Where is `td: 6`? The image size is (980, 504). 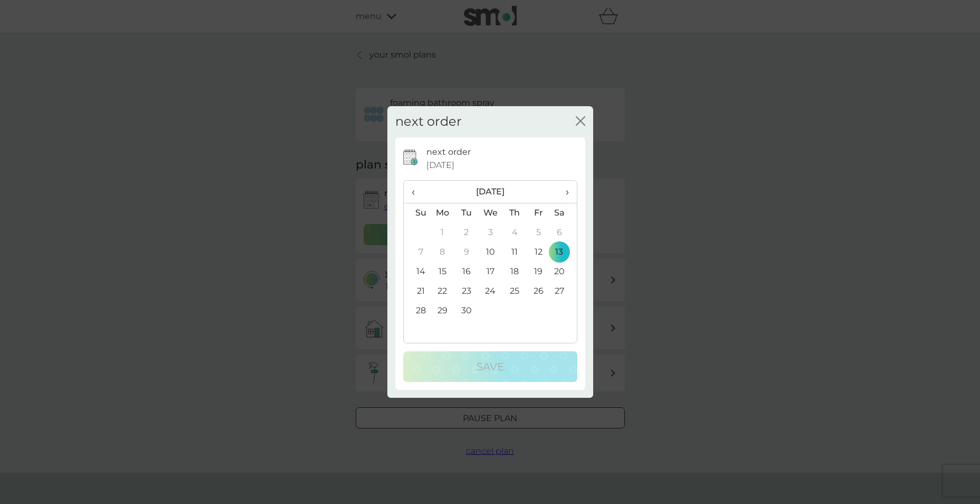 td: 6 is located at coordinates (564, 232).